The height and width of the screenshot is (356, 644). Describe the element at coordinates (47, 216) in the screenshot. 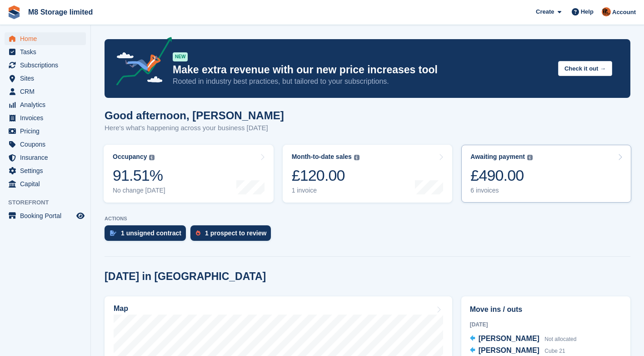

I see `span: Booking Portal` at that location.